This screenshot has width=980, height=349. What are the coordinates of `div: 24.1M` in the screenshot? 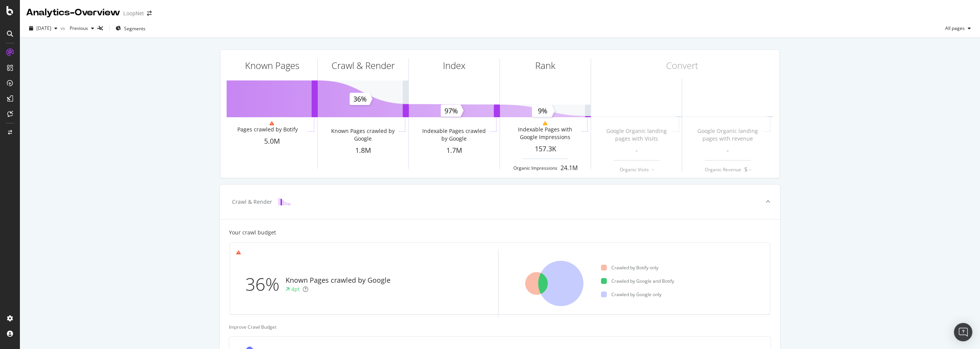 It's located at (569, 168).